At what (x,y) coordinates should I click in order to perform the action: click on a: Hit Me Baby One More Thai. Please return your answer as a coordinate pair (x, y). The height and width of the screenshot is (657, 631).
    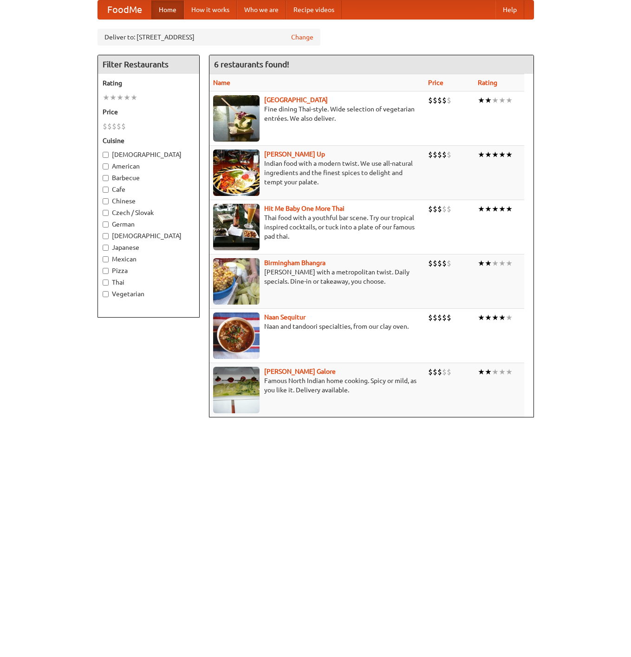
    Looking at the image, I should click on (304, 208).